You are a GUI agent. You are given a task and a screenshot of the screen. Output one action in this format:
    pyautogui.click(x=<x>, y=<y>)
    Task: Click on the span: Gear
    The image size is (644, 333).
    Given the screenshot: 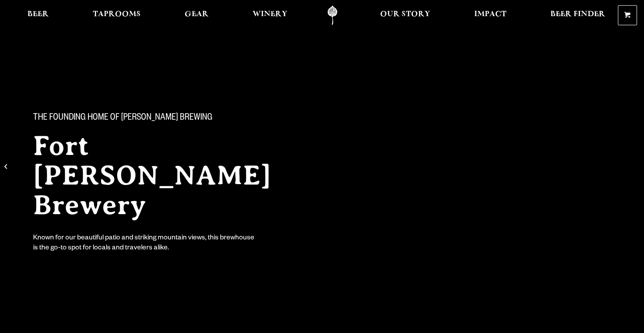 What is the action you would take?
    pyautogui.click(x=196, y=14)
    